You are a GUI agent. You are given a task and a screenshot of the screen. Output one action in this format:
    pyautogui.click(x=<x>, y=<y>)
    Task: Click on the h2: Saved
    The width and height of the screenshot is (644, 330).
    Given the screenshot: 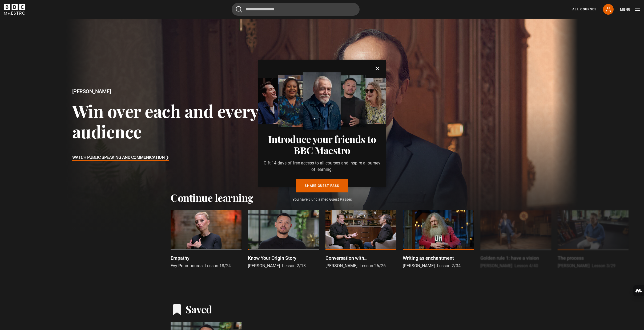 What is the action you would take?
    pyautogui.click(x=199, y=310)
    